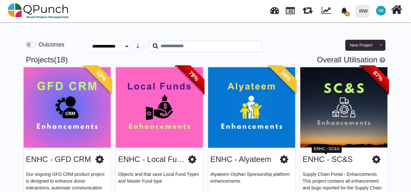  I want to click on span: Active, so click(59, 59).